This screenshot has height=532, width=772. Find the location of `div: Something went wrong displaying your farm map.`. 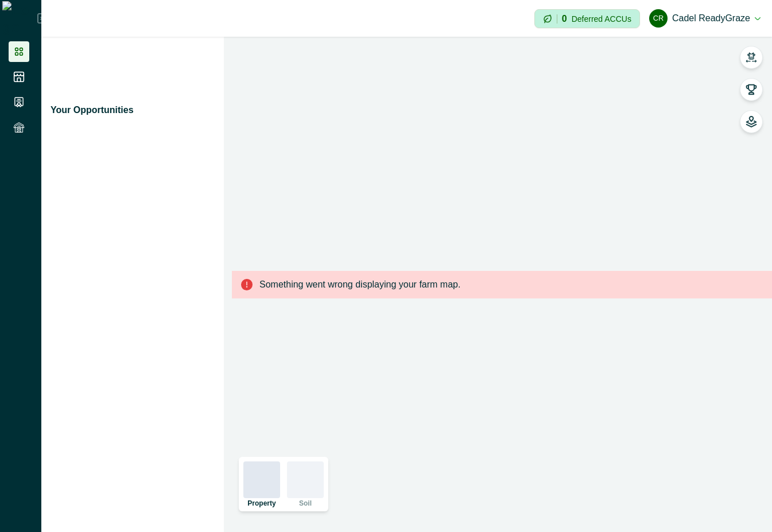

div: Something went wrong displaying your farm map. is located at coordinates (502, 285).